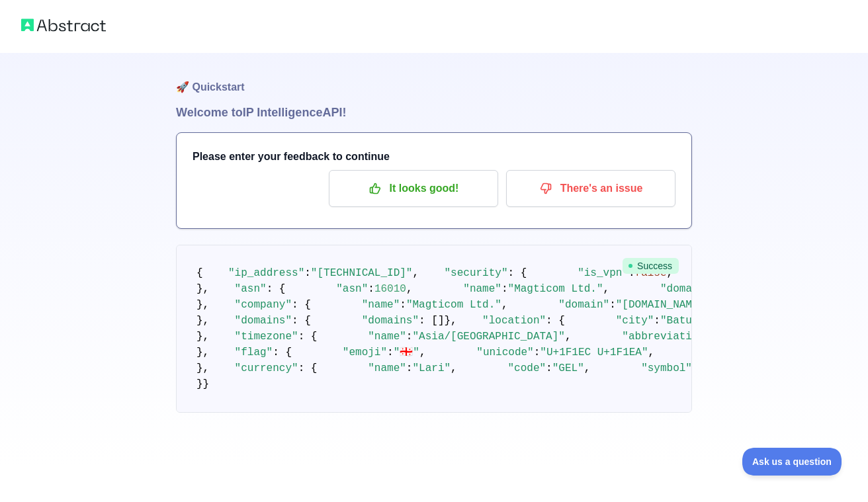  Describe the element at coordinates (63, 25) in the screenshot. I see `img: Abstract logo` at that location.